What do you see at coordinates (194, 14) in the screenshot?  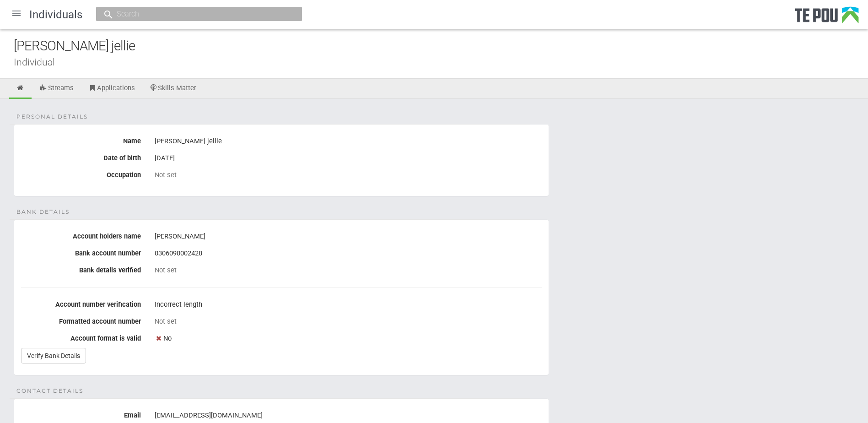 I see `input: Search` at bounding box center [194, 14].